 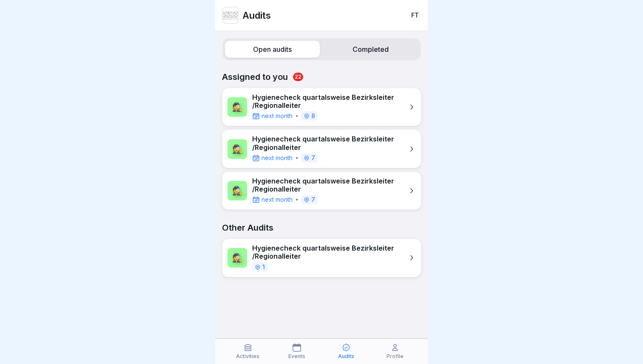 What do you see at coordinates (298, 77) in the screenshot?
I see `span: 22` at bounding box center [298, 77].